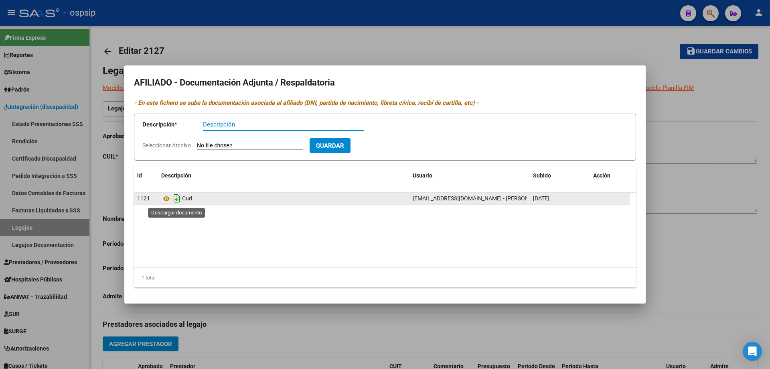 The image size is (770, 369). Describe the element at coordinates (176, 175) in the screenshot. I see `span: Descripción` at that location.